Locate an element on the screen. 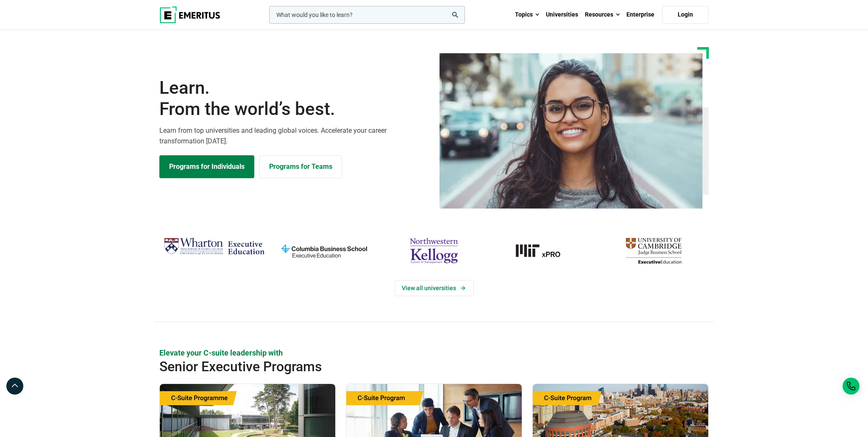 The width and height of the screenshot is (868, 437). h2: Senior Executive Programs is located at coordinates (406, 366).